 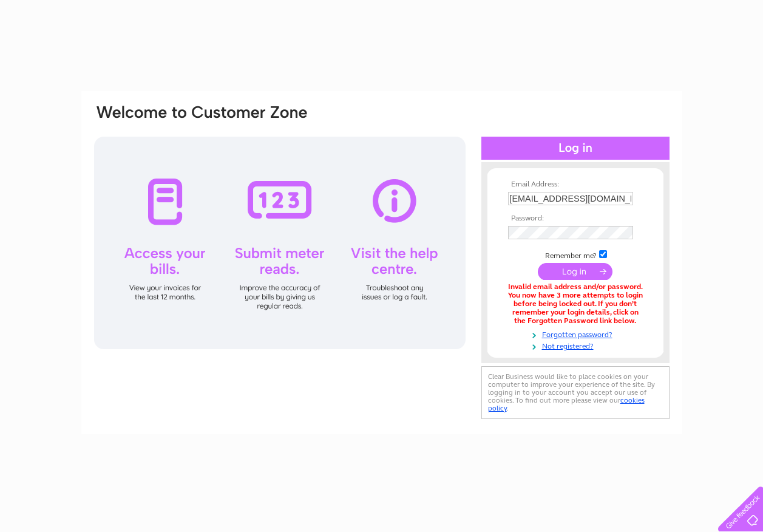 I want to click on input: Submit, so click(x=575, y=272).